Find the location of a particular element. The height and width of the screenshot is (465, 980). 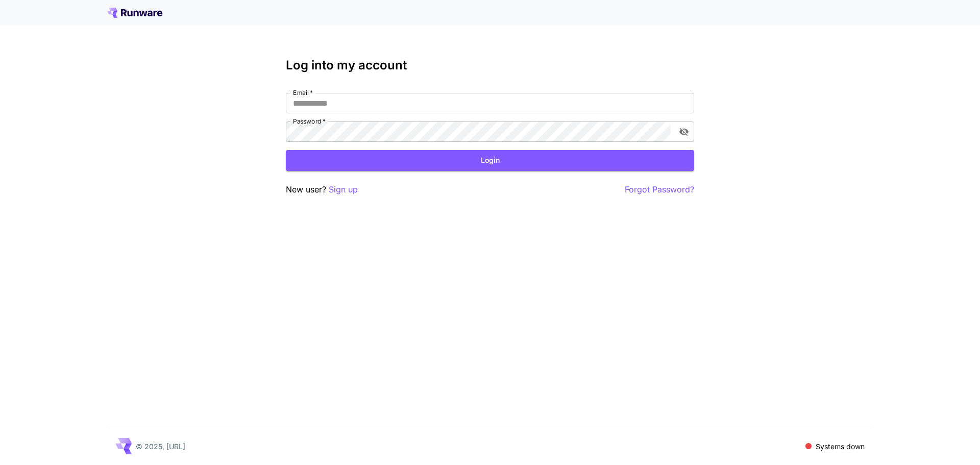

button: Login is located at coordinates (490, 160).